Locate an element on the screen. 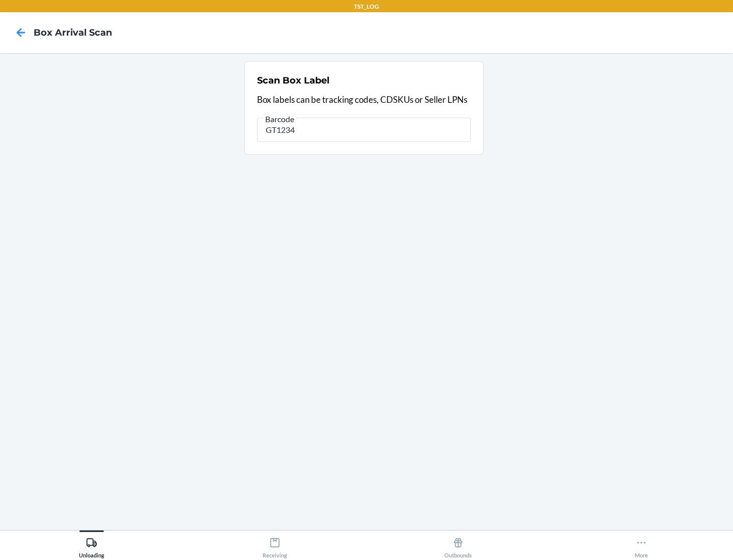 The image size is (733, 560). h2: Scan Box Label is located at coordinates (293, 81).